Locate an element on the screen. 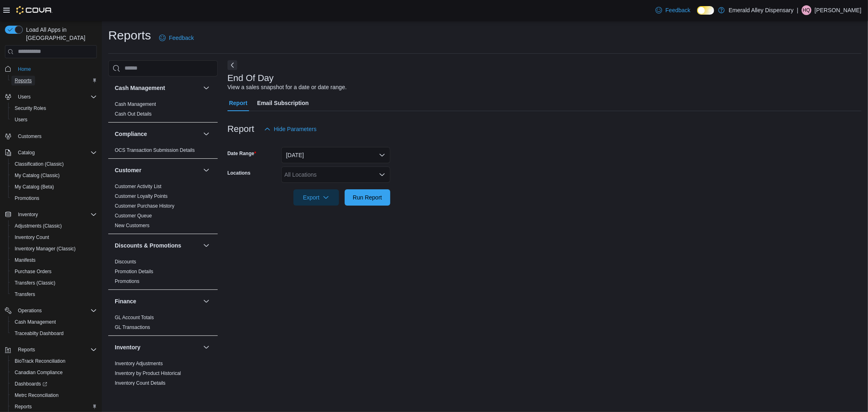 Image resolution: width=868 pixels, height=412 pixels. a: Promotions is located at coordinates (27, 198).